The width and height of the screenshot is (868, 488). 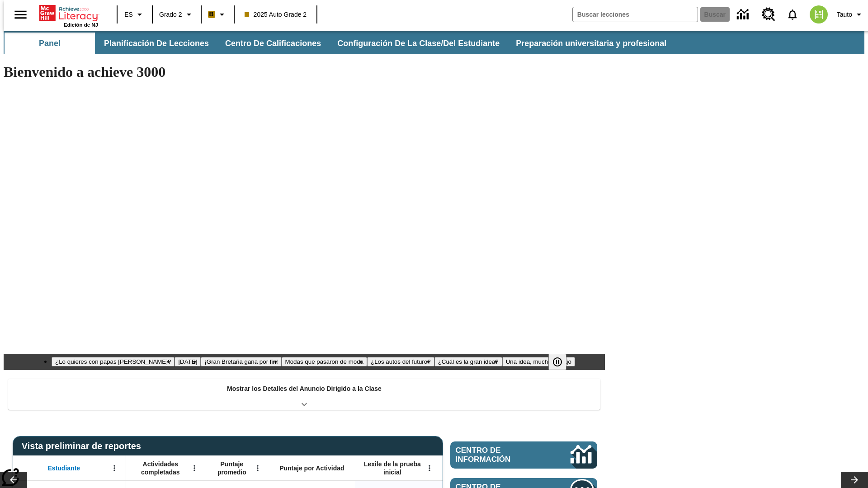 What do you see at coordinates (850, 14) in the screenshot?
I see `button: Perfil/Configuración` at bounding box center [850, 14].